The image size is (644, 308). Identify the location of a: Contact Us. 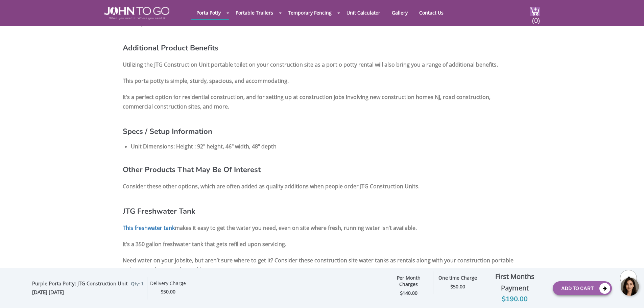
(431, 13).